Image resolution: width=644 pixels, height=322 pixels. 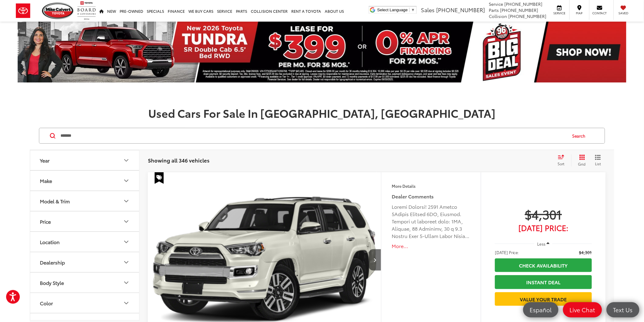 I want to click on a: Text Us, so click(x=623, y=310).